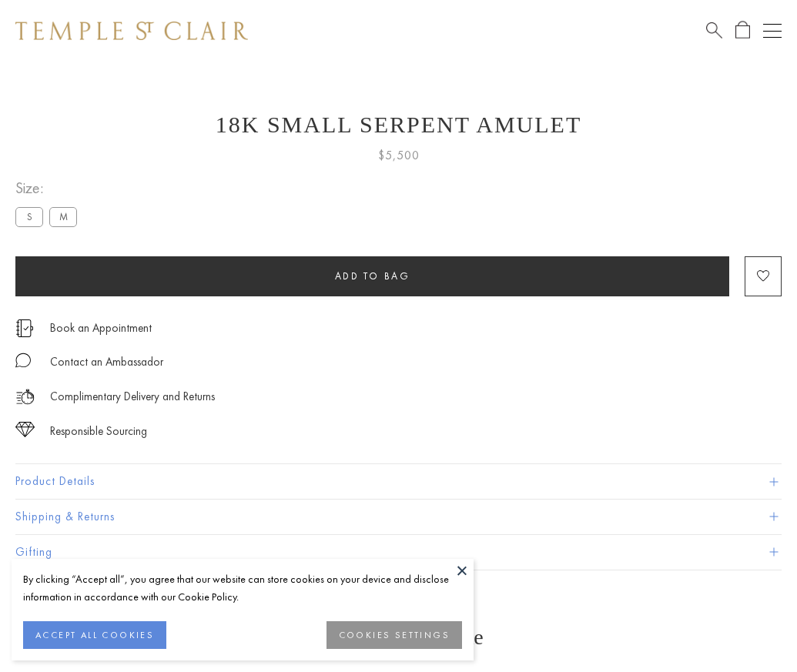  Describe the element at coordinates (106, 362) in the screenshot. I see `div: Contact an Ambassador` at that location.